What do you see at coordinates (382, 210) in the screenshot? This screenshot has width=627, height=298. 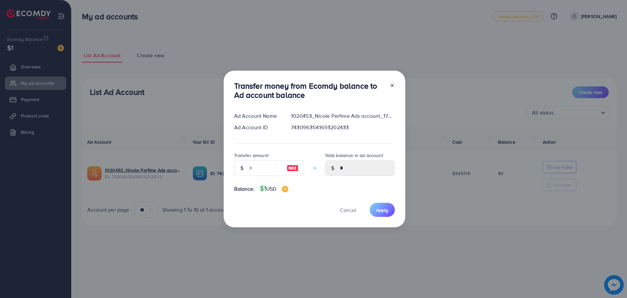 I see `span: Apply` at bounding box center [382, 210].